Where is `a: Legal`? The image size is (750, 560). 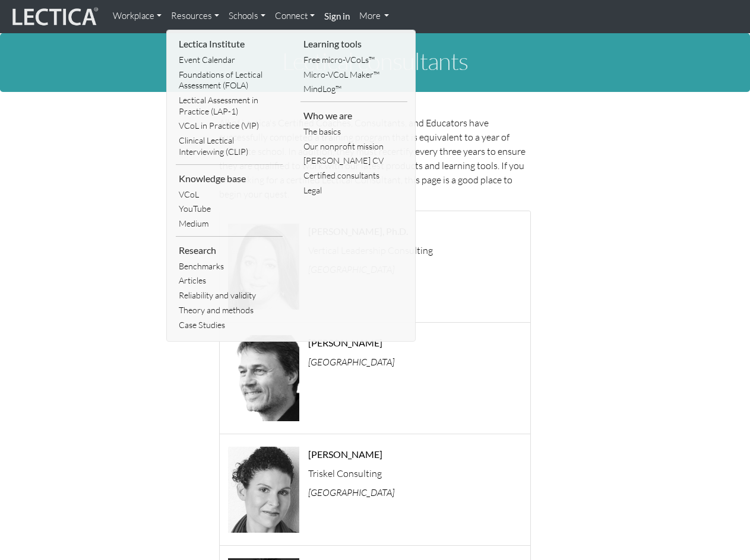 a: Legal is located at coordinates (354, 191).